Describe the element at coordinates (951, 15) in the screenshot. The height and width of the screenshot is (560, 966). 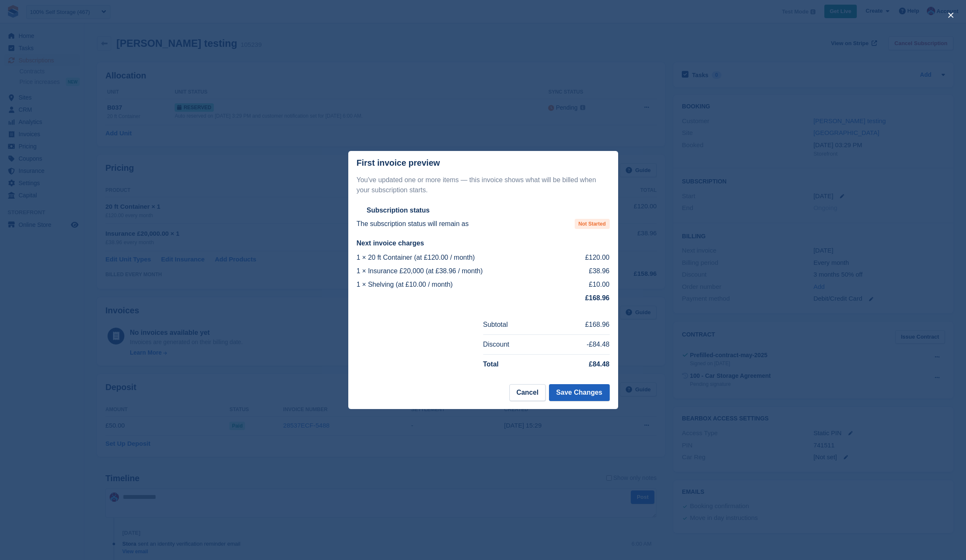
I see `button: close` at that location.